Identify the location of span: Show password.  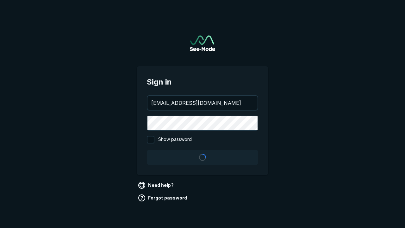
(175, 139).